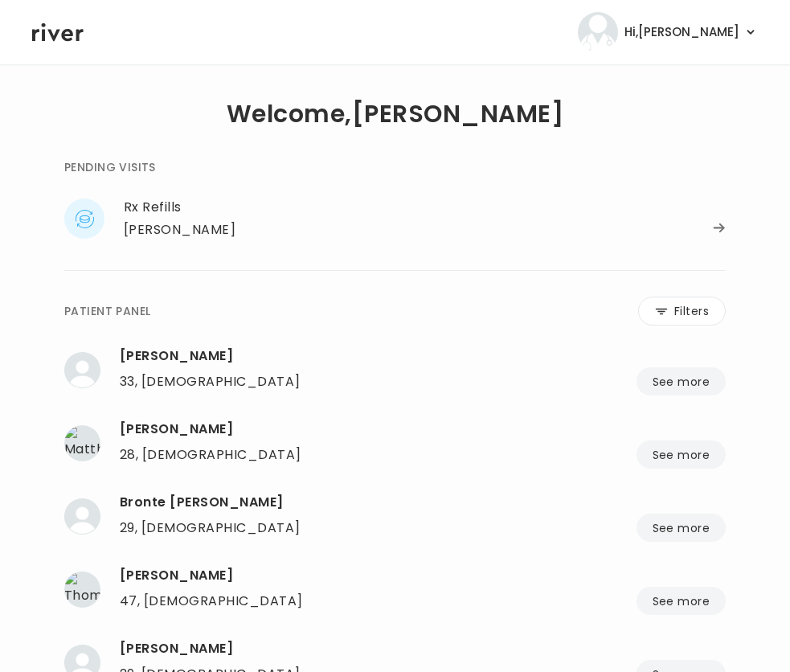  I want to click on div: Zachary DeCecchis, so click(423, 356).